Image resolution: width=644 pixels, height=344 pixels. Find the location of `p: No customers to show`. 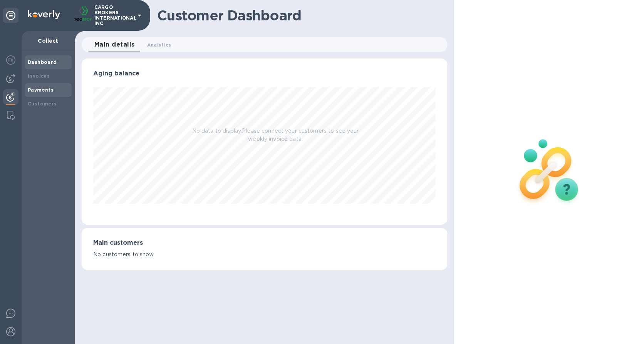

p: No customers to show is located at coordinates (264, 255).